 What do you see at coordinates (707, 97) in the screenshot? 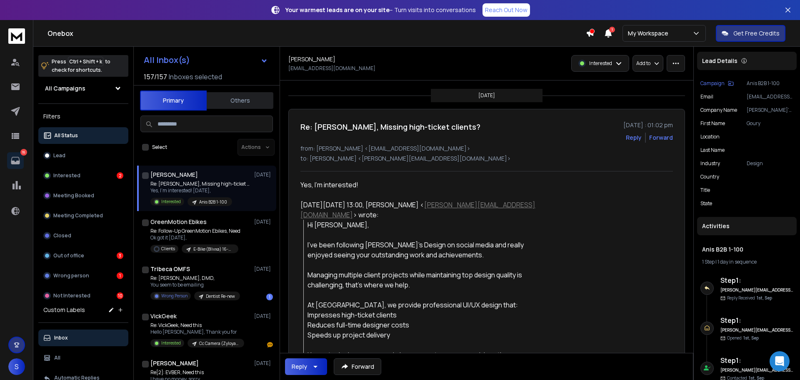
I see `p: Email` at bounding box center [707, 97].